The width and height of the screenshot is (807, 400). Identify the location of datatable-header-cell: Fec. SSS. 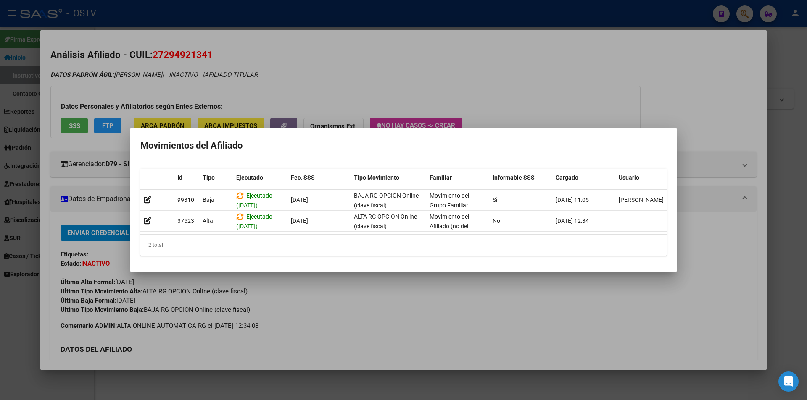
(319, 178).